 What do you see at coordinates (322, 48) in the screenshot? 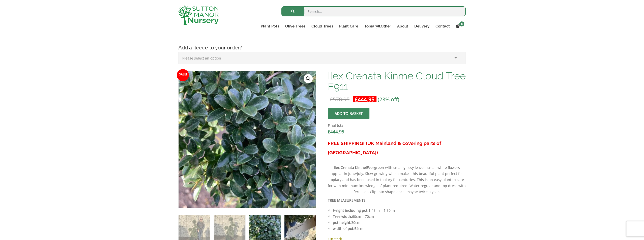
I see `h4: Add a fleece to your order?` at bounding box center [322, 48].